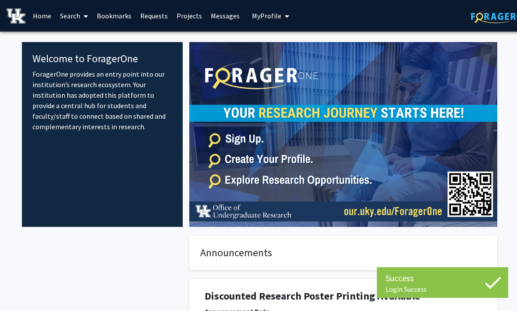 The width and height of the screenshot is (517, 311). Describe the element at coordinates (266, 16) in the screenshot. I see `span: My Profile` at that location.